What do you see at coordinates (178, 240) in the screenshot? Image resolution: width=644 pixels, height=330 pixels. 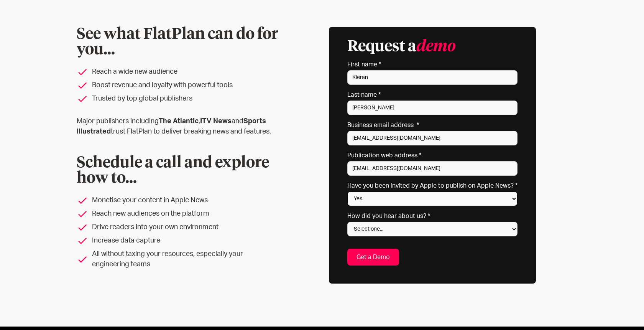 I see `li: Increase data capture` at bounding box center [178, 240].